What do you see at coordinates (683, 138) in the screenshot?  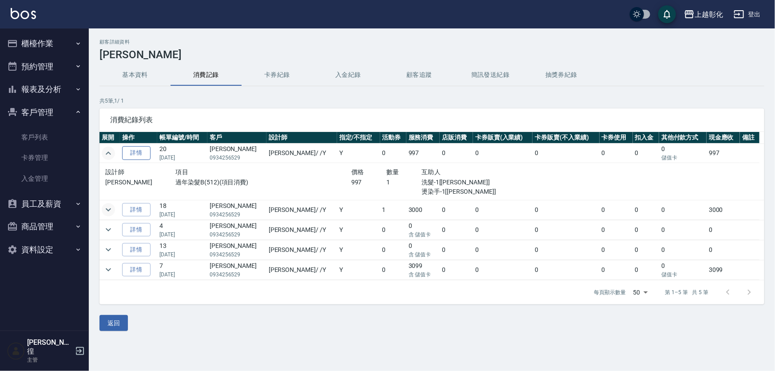 I see `th: 其他付款方式` at bounding box center [683, 138].